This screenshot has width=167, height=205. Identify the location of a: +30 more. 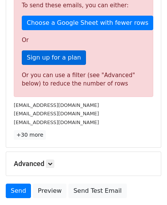
(30, 135).